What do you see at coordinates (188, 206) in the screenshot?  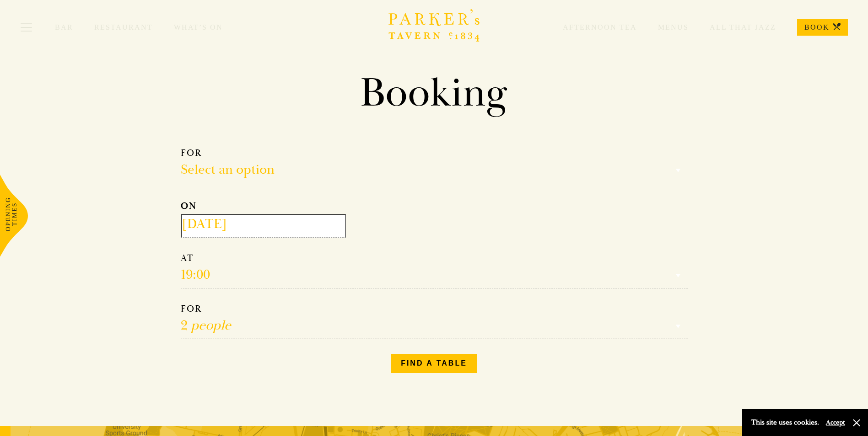 I see `strong: ON` at bounding box center [188, 206].